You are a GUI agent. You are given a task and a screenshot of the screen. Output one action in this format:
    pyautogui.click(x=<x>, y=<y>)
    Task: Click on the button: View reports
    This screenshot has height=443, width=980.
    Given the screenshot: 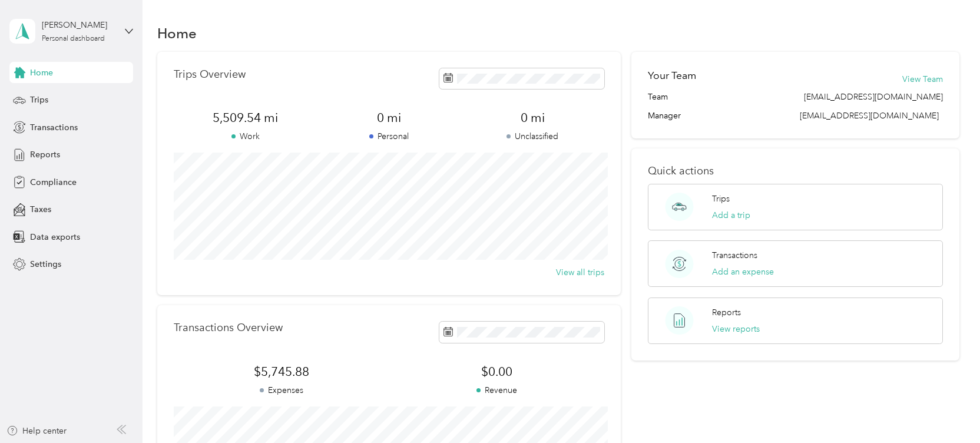 What is the action you would take?
    pyautogui.click(x=736, y=329)
    